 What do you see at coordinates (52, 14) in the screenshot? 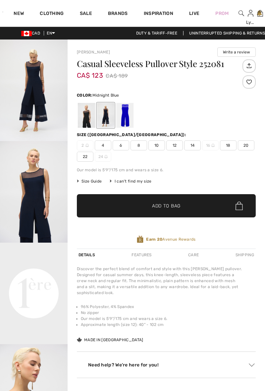
I see `a: Clothing` at bounding box center [52, 14].